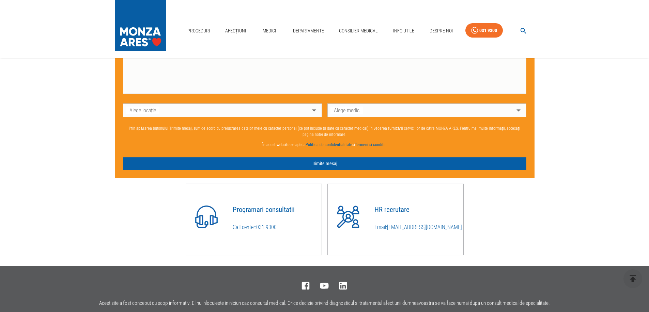 This screenshot has height=312, width=649. I want to click on button: Trimite mesaj, so click(325, 163).